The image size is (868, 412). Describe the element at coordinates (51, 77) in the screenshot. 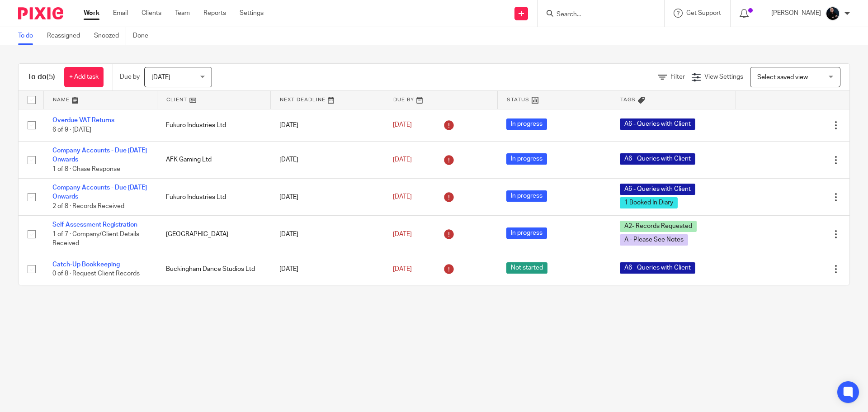

I see `span: (5)` at that location.